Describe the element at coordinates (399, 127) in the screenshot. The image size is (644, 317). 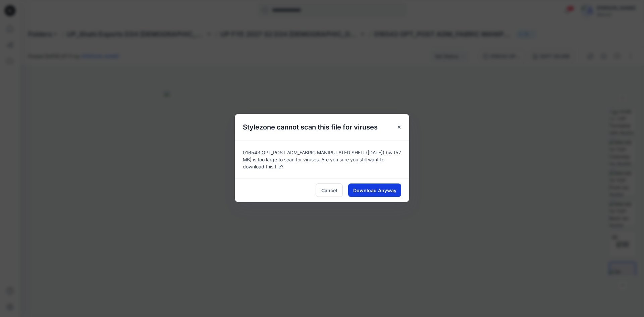
I see `button: Close` at that location.